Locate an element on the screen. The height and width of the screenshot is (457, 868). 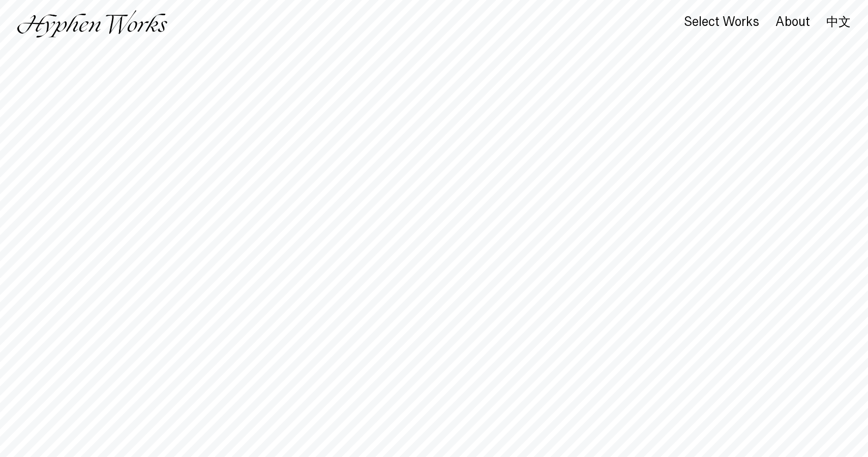
div: About is located at coordinates (793, 22).